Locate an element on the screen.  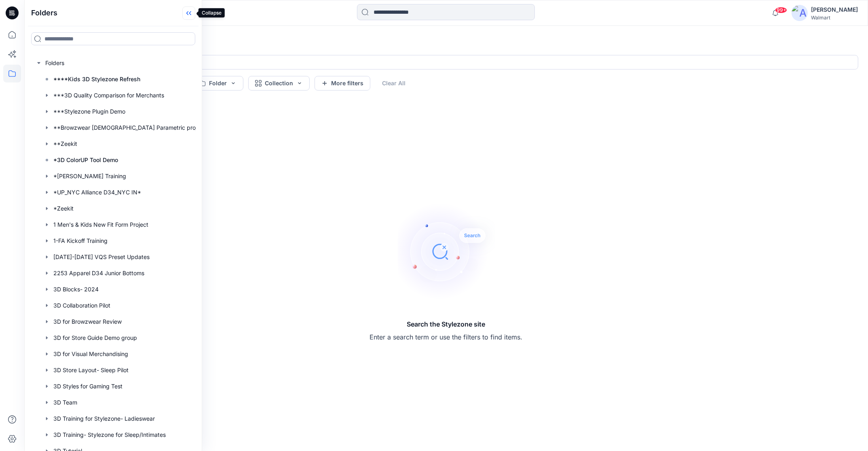
span: 99+ is located at coordinates (781, 10).